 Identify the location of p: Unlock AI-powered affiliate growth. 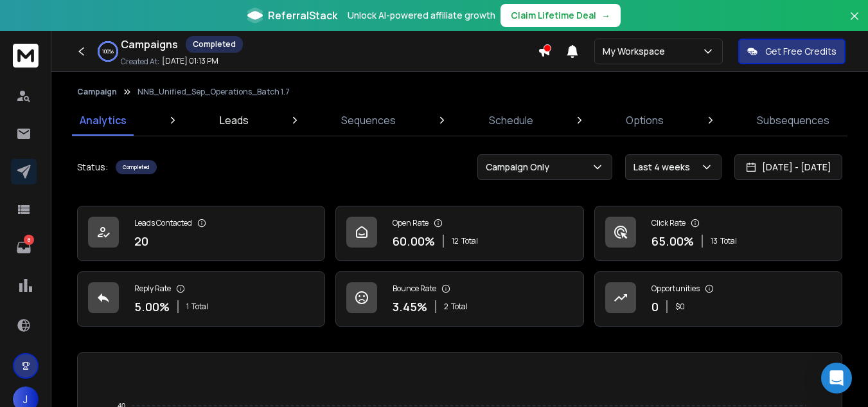
(422, 15).